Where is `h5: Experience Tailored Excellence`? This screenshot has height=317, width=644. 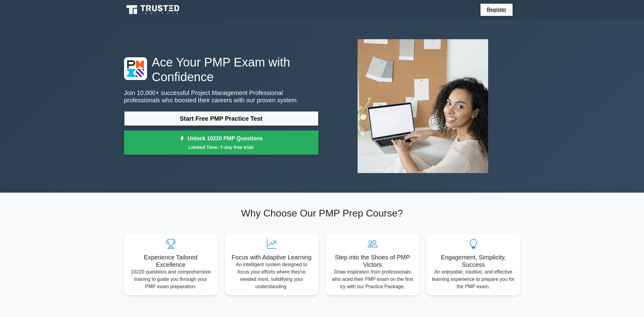 h5: Experience Tailored Excellence is located at coordinates (170, 260).